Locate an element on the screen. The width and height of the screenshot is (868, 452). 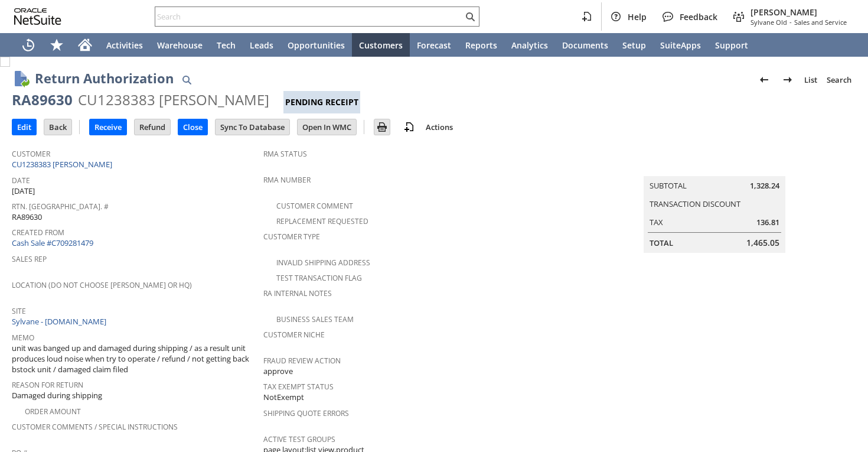
span: Documents is located at coordinates (585, 45).